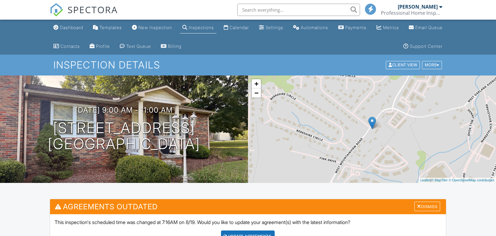  I want to click on img: The Best Home Inspection Software - Spectora, so click(57, 10).